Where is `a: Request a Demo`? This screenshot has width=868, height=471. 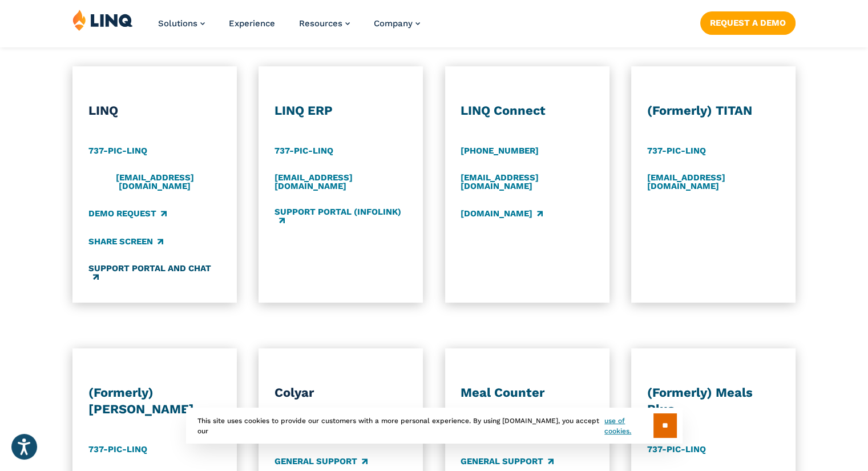
a: Request a Demo is located at coordinates (747, 23).